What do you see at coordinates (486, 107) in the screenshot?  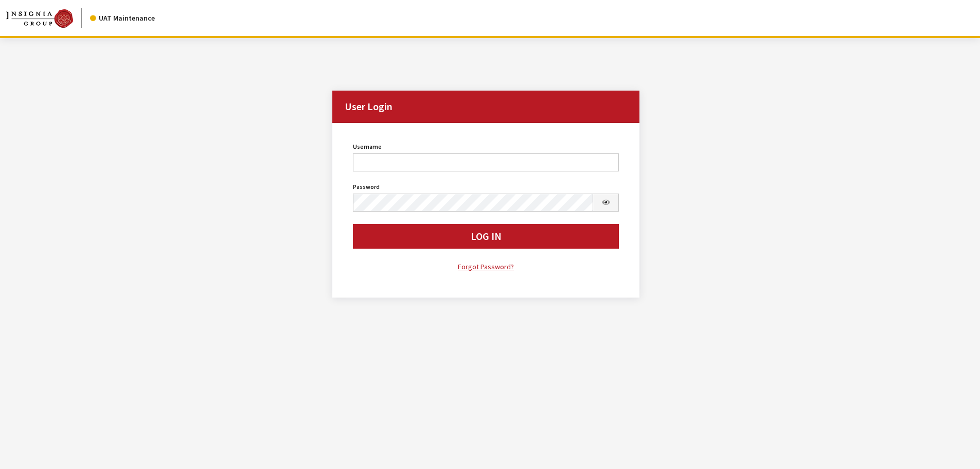 I see `h2: User Login` at bounding box center [486, 107].